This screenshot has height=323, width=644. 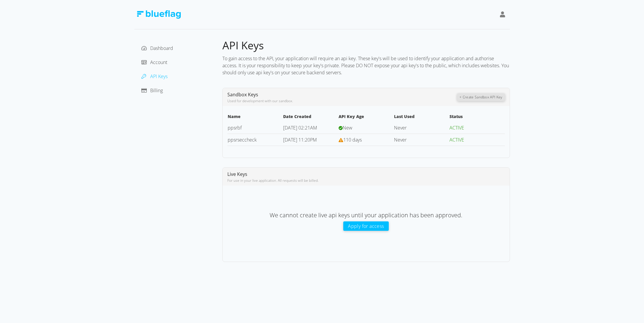 What do you see at coordinates (477, 118) in the screenshot?
I see `th: Status` at bounding box center [477, 118].